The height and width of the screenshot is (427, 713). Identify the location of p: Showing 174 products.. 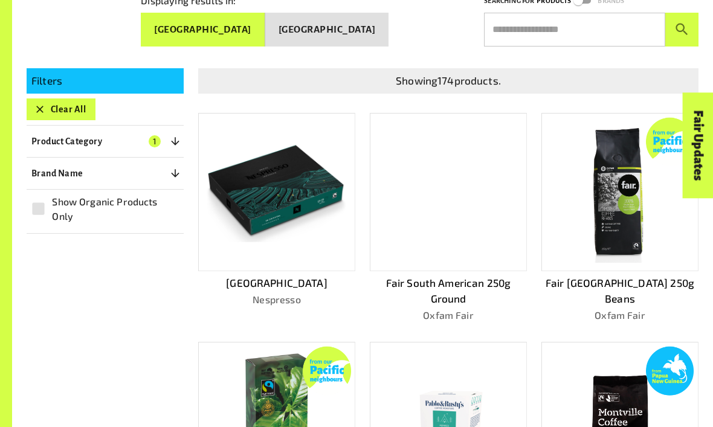
(448, 81).